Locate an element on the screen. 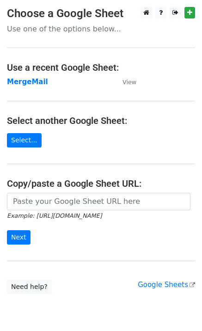 This screenshot has width=202, height=331. h4: Select another Google Sheet: is located at coordinates (101, 121).